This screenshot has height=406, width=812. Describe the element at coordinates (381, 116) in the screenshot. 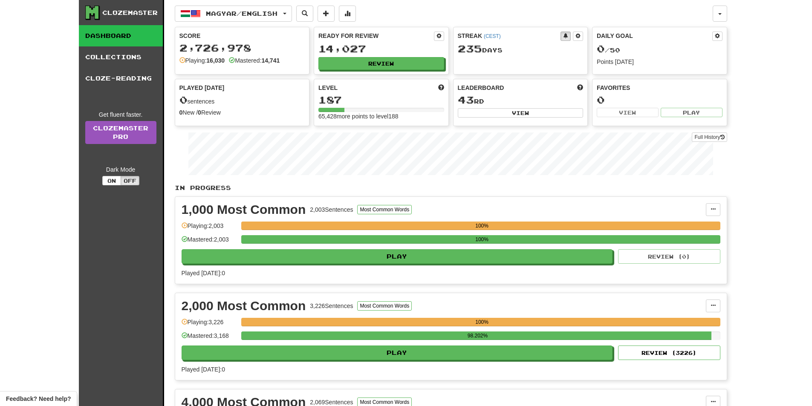

I see `div: 65,428 more points to level 188` at that location.